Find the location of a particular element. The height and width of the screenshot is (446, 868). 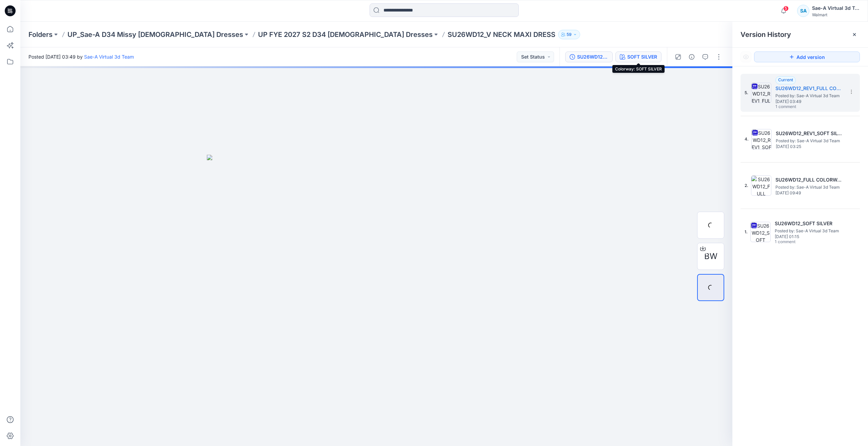

div: Sae-A Virtual 3d Team is located at coordinates (836, 9).